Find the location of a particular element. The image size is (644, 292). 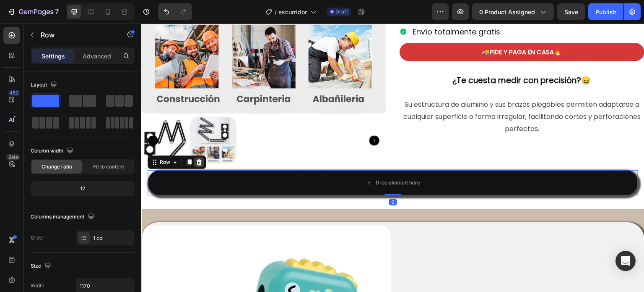

div: Publish is located at coordinates (606, 12).